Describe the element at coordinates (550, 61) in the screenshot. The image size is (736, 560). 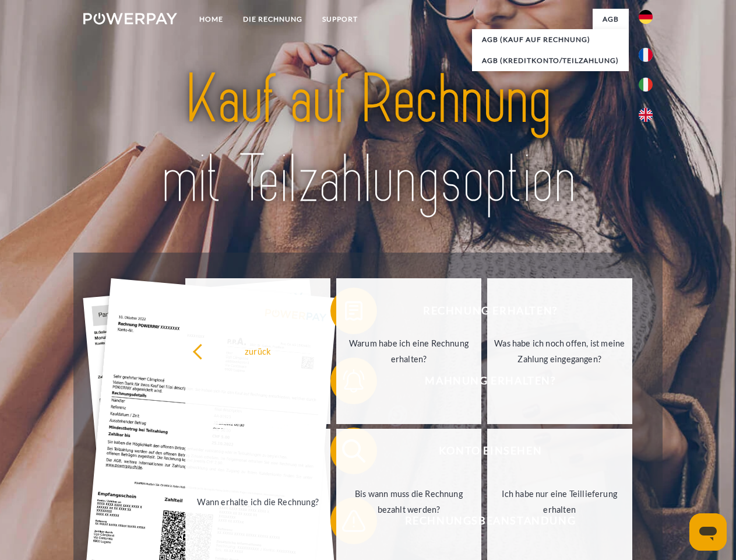
I see `a: AGB (Kreditkonto/Teilzahlung)` at that location.